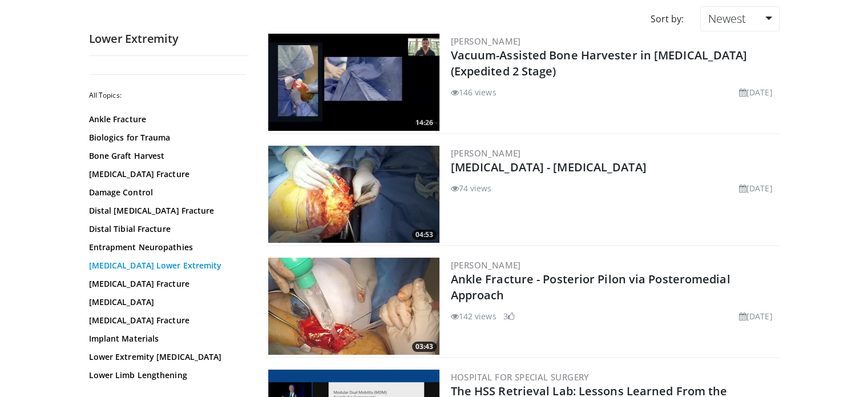 Image resolution: width=868 pixels, height=397 pixels. What do you see at coordinates (166, 119) in the screenshot?
I see `a: Ankle Fracture` at bounding box center [166, 119].